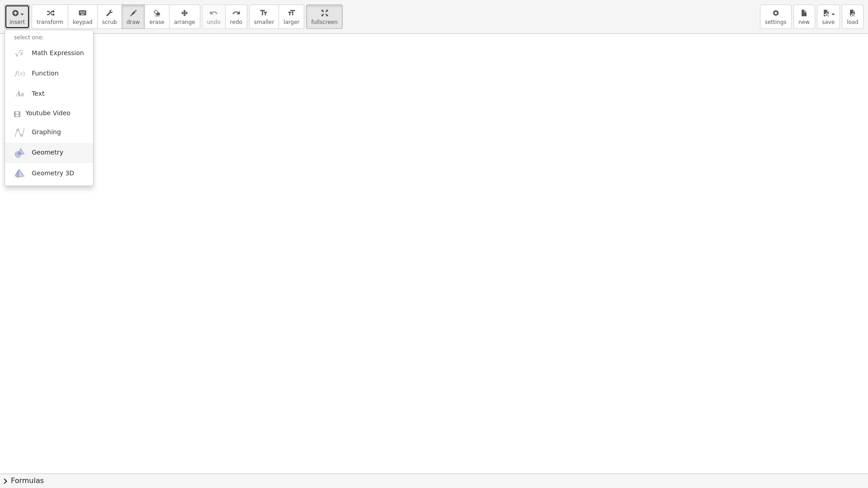  I want to click on button: insert, so click(17, 17).